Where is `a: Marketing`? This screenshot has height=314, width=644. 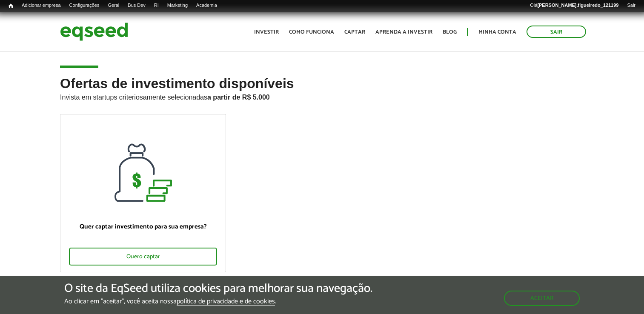 a: Marketing is located at coordinates (177, 5).